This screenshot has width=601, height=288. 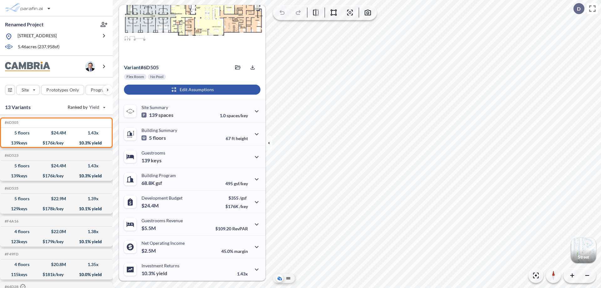 I want to click on span: /gsf, so click(x=243, y=198).